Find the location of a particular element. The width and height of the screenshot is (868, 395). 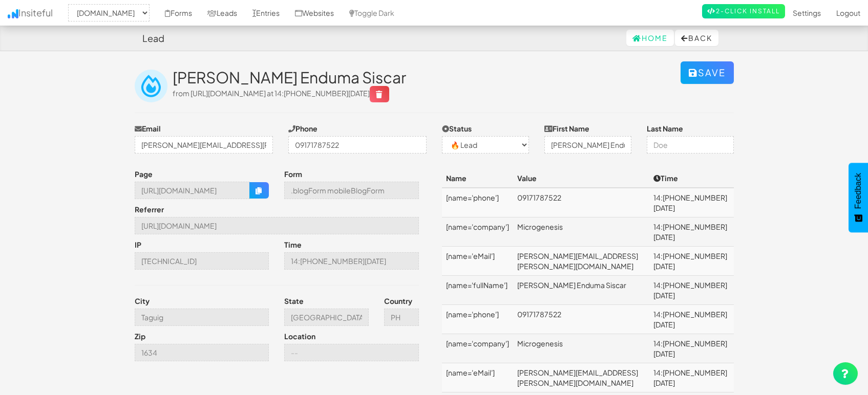

img: icon.png is located at coordinates (13, 14).